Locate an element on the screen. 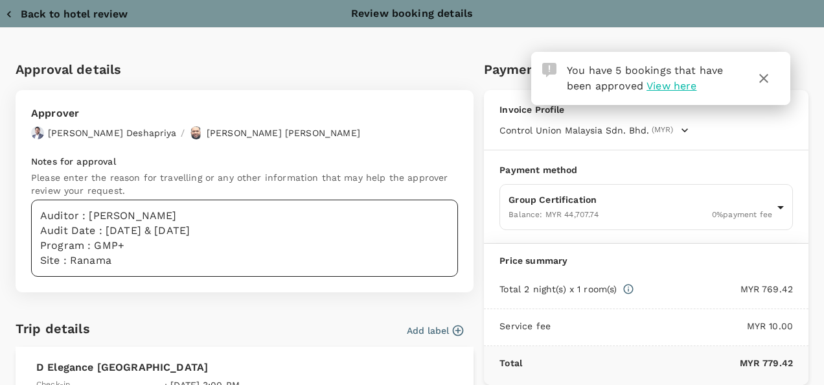 The height and width of the screenshot is (385, 824). img: Approval is located at coordinates (549, 70).